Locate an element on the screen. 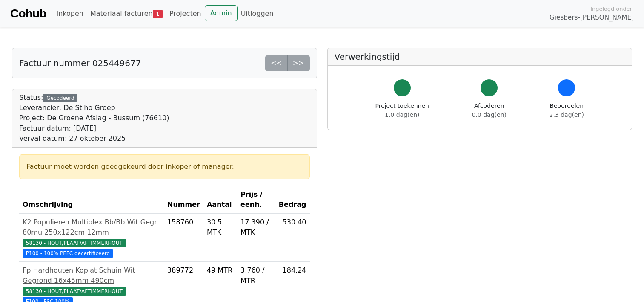 The width and height of the screenshot is (644, 302). div: 30.5 MTK is located at coordinates (220, 227).